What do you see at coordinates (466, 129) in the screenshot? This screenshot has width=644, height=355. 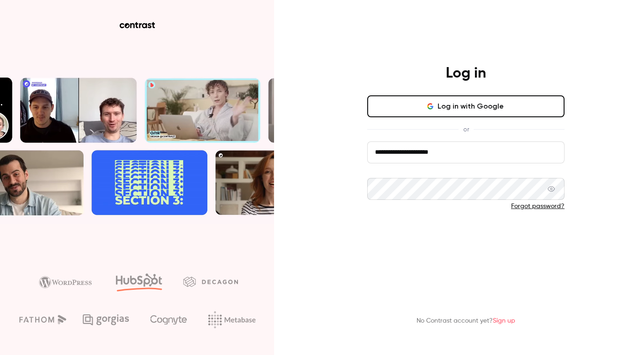 I see `span: or` at bounding box center [466, 129].